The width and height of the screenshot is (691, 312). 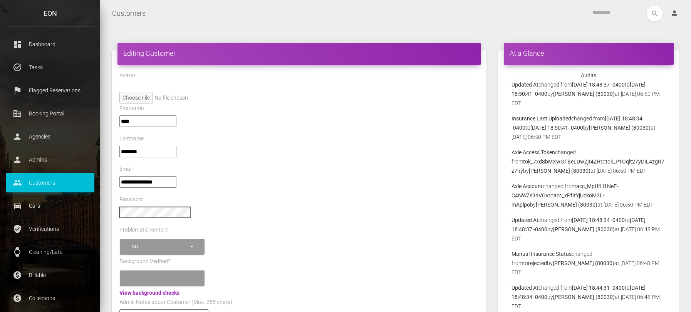 What do you see at coordinates (50, 90) in the screenshot?
I see `p: Flagged Reservations` at bounding box center [50, 90].